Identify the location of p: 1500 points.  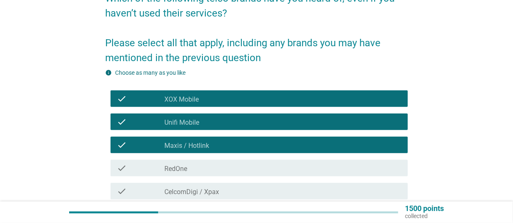
(424, 209).